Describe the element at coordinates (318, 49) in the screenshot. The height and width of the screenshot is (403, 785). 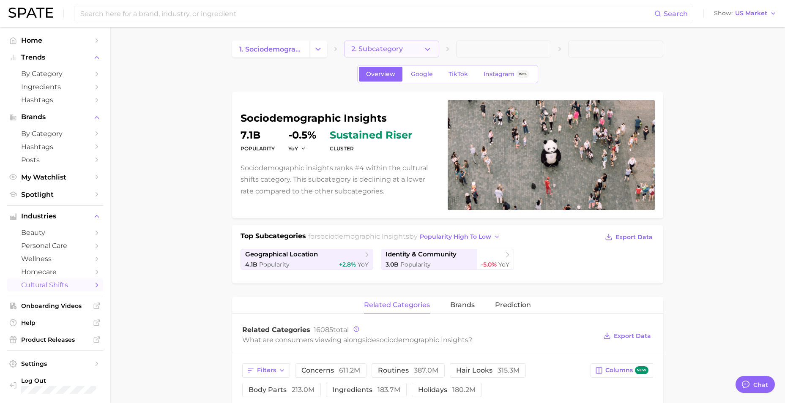
I see `button: Change Category` at that location.